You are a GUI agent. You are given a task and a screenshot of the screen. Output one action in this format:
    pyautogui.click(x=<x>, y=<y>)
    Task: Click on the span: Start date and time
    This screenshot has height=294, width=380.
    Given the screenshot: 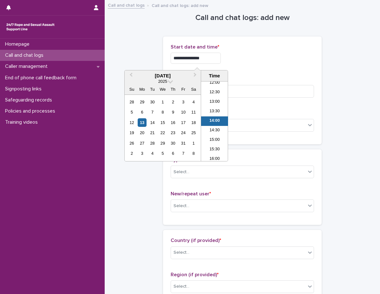 What is the action you would take?
    pyautogui.click(x=195, y=47)
    